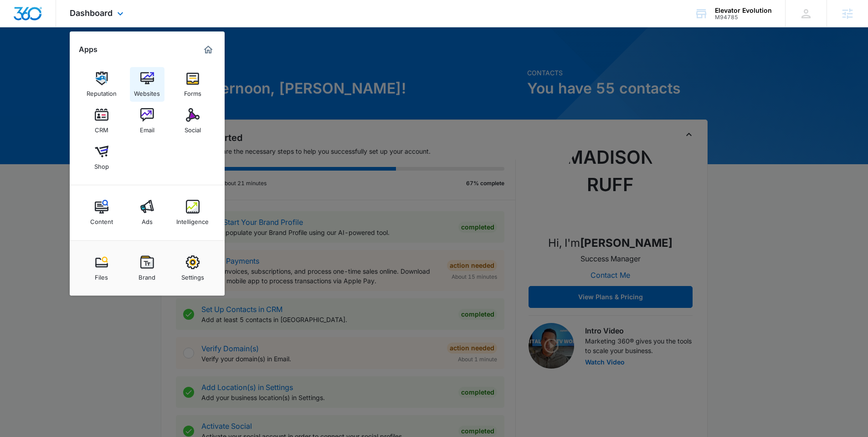 Image resolution: width=868 pixels, height=437 pixels. Describe the element at coordinates (101, 92) in the screenshot. I see `div: Reputation` at that location.